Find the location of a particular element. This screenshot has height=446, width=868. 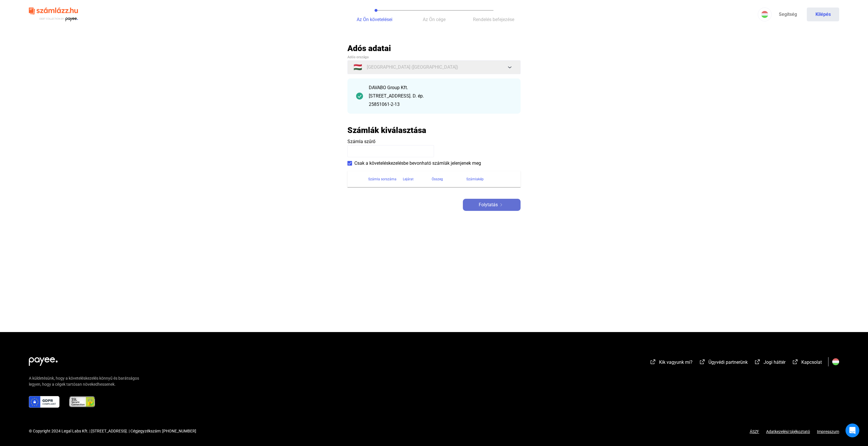

a: Impresszum is located at coordinates (828, 431).